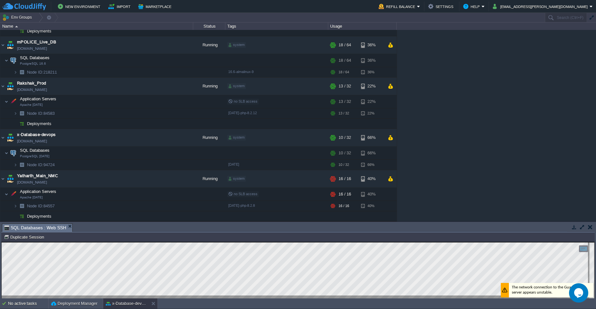 This screenshot has height=309, width=596. Describe the element at coordinates (97, 26) in the screenshot. I see `div: Name` at that location.